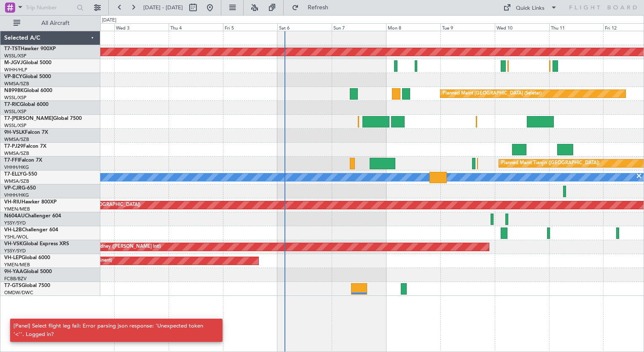 The image size is (644, 352). What do you see at coordinates (14, 132) in the screenshot?
I see `span: 9H-VSLK` at bounding box center [14, 132].